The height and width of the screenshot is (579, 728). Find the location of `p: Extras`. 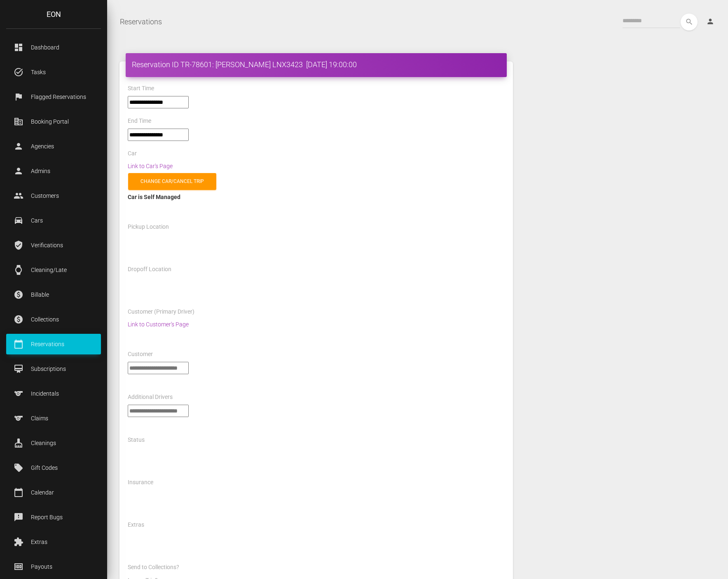

p: Extras is located at coordinates (54, 542).